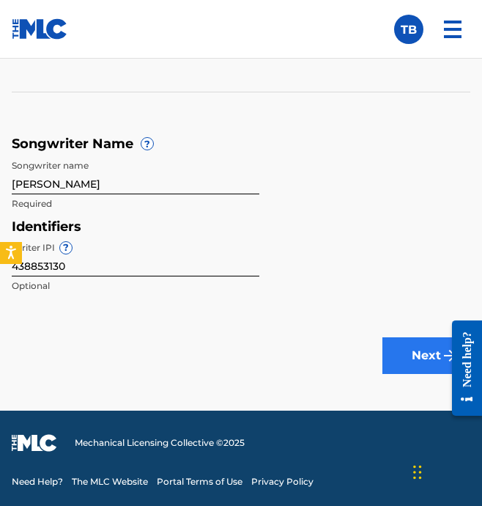  I want to click on a: Privacy Policy, so click(282, 481).